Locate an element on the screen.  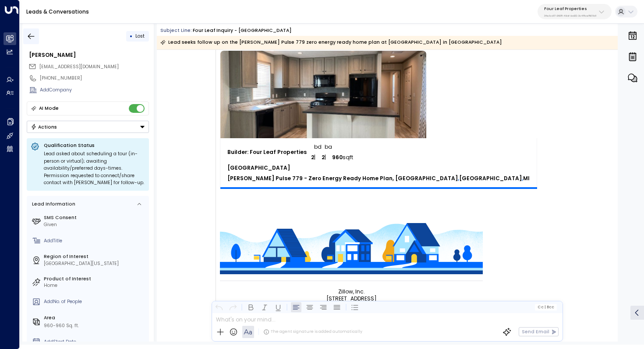
button: Four Leaf Properties34e1cd17-0f68-49af-bd32-3c48ce8611d1 is located at coordinates (574, 11).